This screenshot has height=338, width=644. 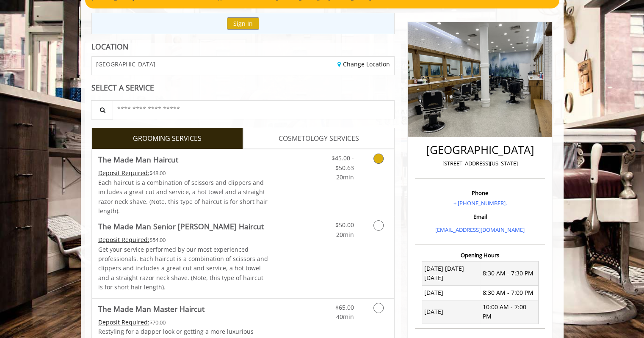 I want to click on button: Service Search, so click(x=102, y=109).